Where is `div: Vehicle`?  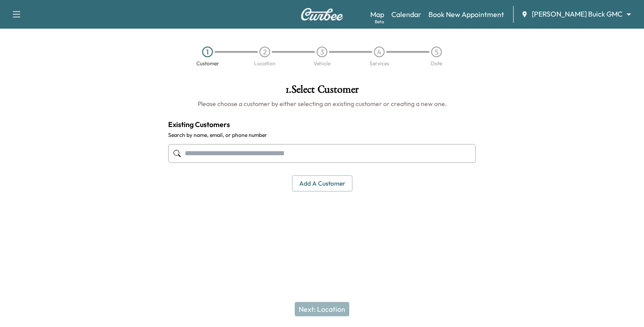 div: Vehicle is located at coordinates (322, 63).